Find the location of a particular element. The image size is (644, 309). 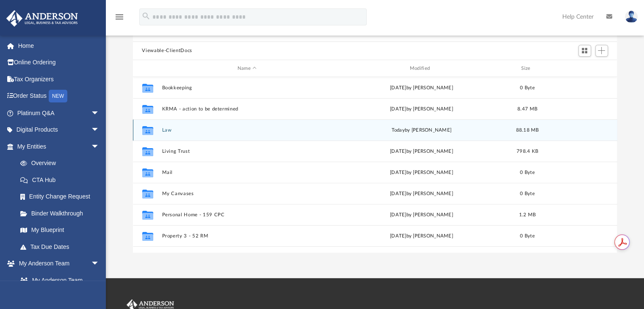

div: grid is located at coordinates (375, 164).